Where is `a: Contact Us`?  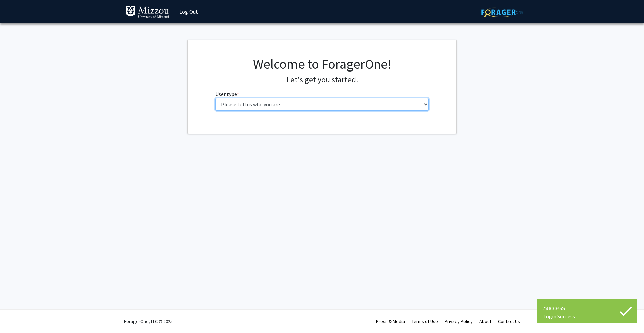
a: Contact Us is located at coordinates (509, 321).